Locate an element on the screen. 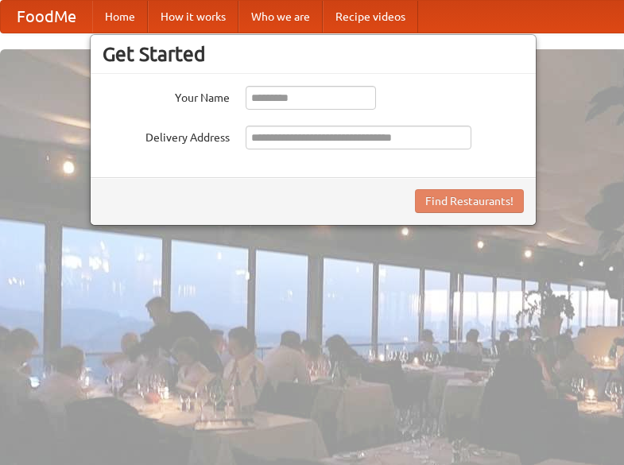  button: Find Restaurants! is located at coordinates (469, 201).